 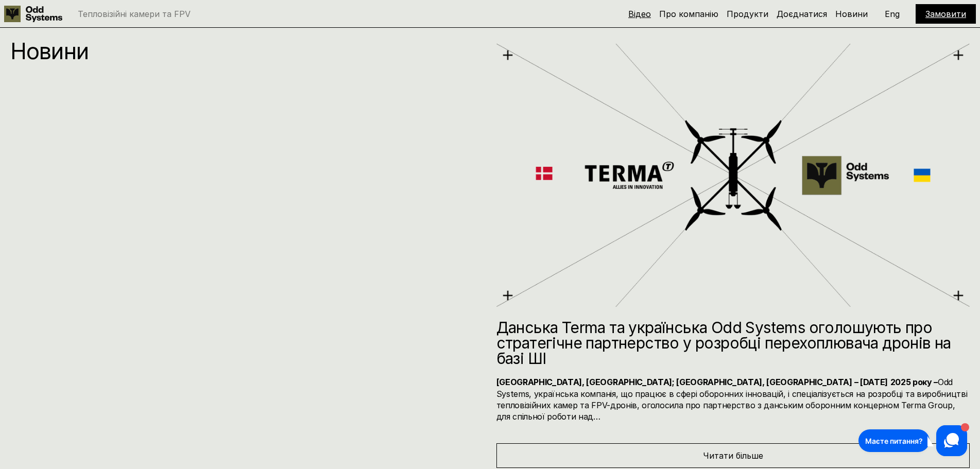 What do you see at coordinates (733, 343) in the screenshot?
I see `h2: Данська Terma та українська Odd Systems оголошують про стратегічне партнерство у розробці перехоп...` at bounding box center [733, 343].